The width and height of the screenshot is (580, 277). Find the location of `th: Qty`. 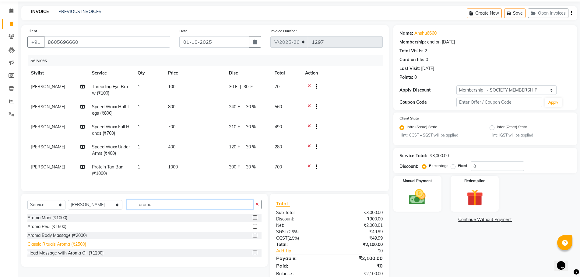

th: Qty is located at coordinates (149, 73).